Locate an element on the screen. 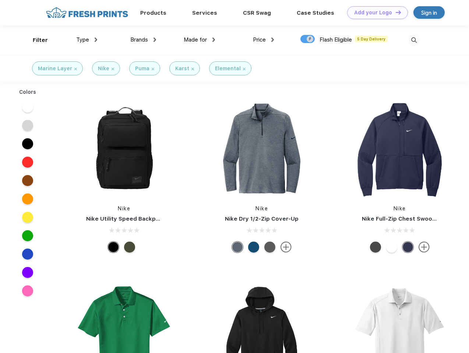 Image resolution: width=469 pixels, height=353 pixels. div: Gym Blue is located at coordinates (253, 247).